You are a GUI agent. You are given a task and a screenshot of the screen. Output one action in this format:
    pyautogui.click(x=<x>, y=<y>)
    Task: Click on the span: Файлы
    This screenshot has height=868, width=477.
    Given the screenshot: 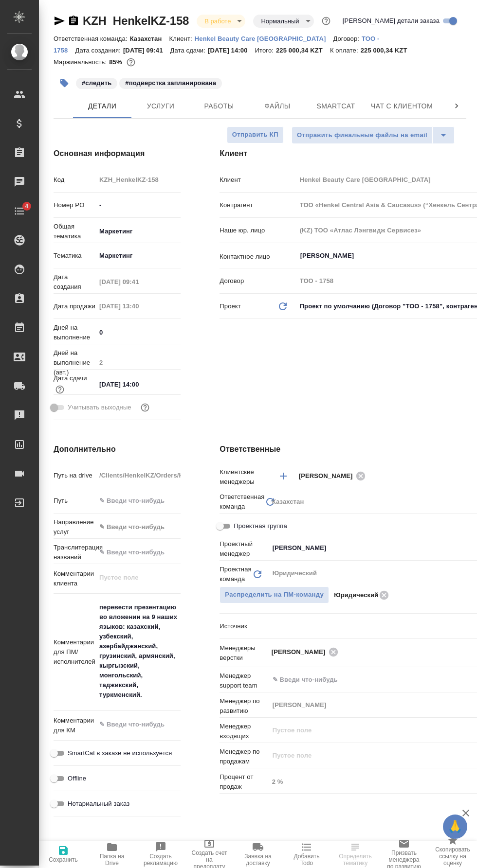 What is the action you would take?
    pyautogui.click(x=277, y=106)
    